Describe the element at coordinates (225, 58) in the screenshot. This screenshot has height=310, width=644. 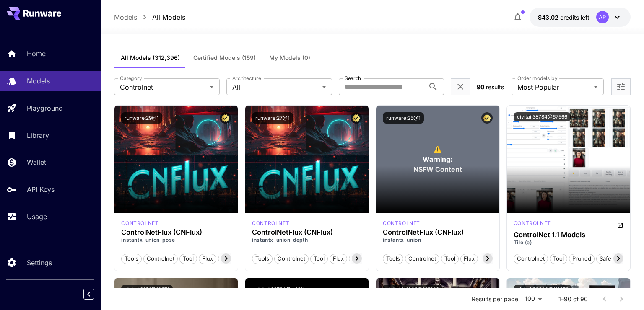
I see `span: Certified Models (159)` at that location.